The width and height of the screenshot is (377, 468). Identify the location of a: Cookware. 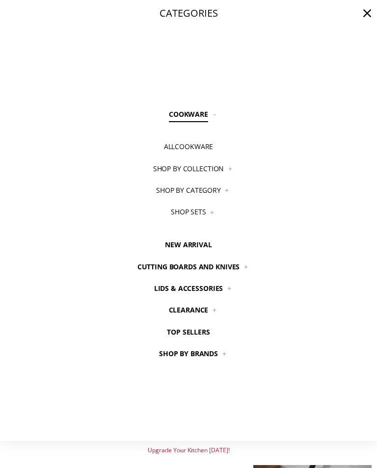
(188, 114).